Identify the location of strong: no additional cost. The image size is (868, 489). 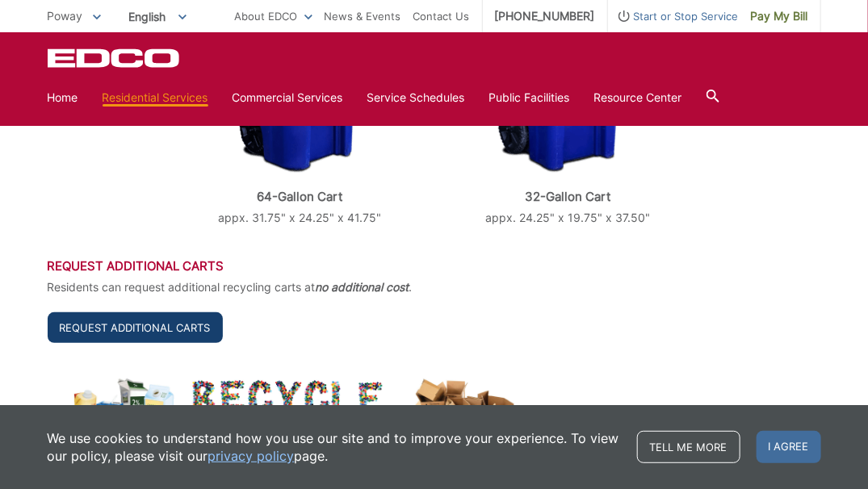
(363, 287).